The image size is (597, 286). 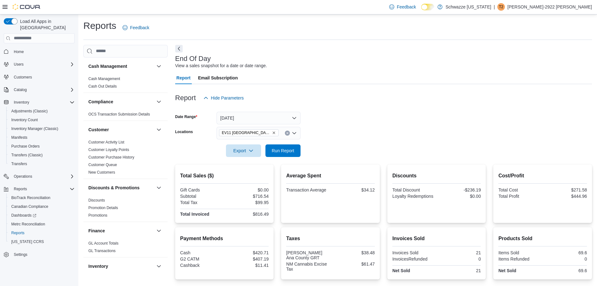 I want to click on button: BioTrack Reconciliation, so click(x=42, y=197).